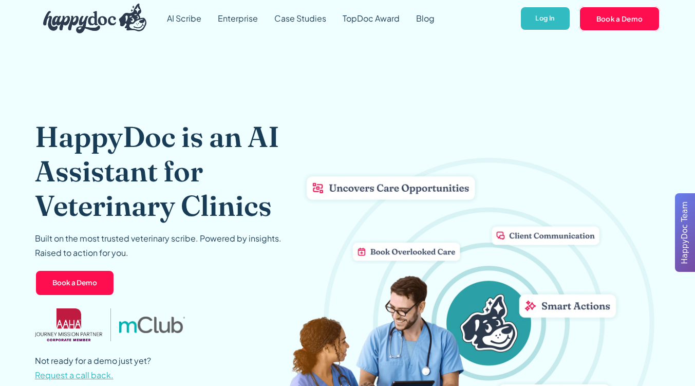  What do you see at coordinates (545, 18) in the screenshot?
I see `a: Log In` at bounding box center [545, 18].